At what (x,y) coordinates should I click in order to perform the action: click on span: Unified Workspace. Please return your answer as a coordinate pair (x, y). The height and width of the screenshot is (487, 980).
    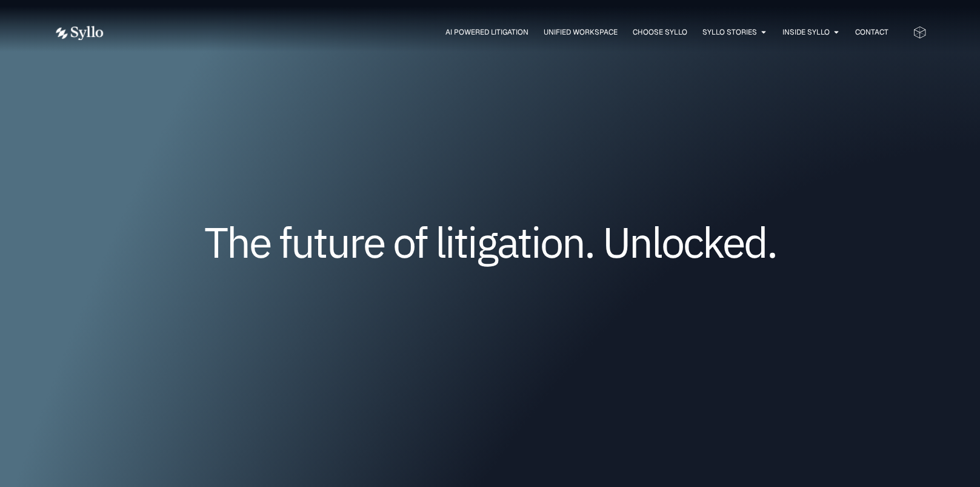
    Looking at the image, I should click on (580, 32).